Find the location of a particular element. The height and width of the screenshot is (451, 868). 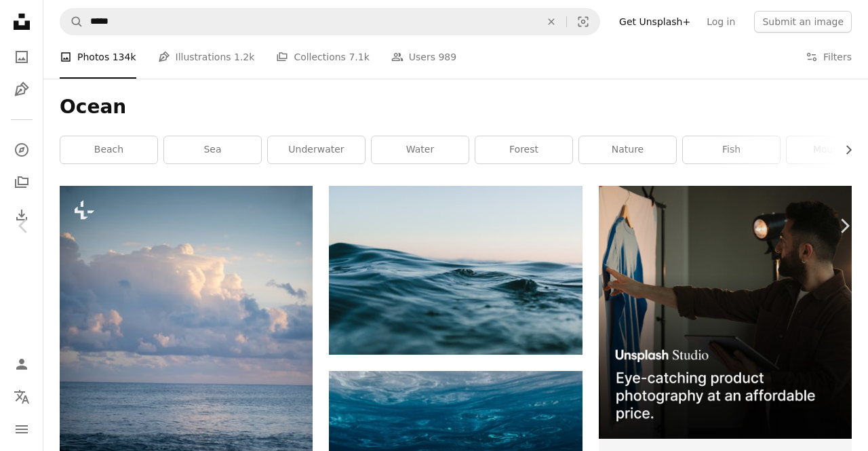

a: Illustrations 1.2k is located at coordinates (206, 57).